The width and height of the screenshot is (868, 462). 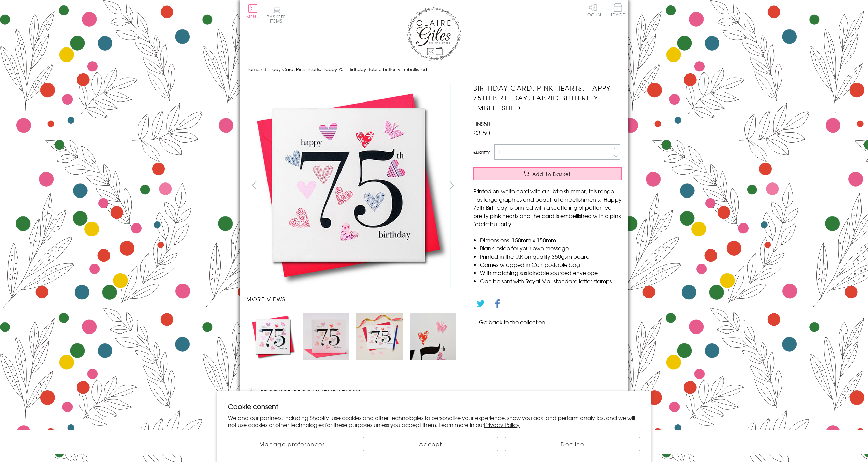 I want to click on a: Privacy Policy, so click(x=502, y=425).